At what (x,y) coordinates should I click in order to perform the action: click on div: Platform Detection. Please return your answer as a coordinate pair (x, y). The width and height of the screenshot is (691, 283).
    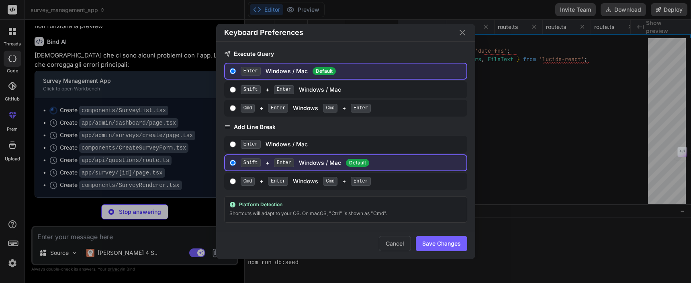
    Looking at the image, I should click on (346, 205).